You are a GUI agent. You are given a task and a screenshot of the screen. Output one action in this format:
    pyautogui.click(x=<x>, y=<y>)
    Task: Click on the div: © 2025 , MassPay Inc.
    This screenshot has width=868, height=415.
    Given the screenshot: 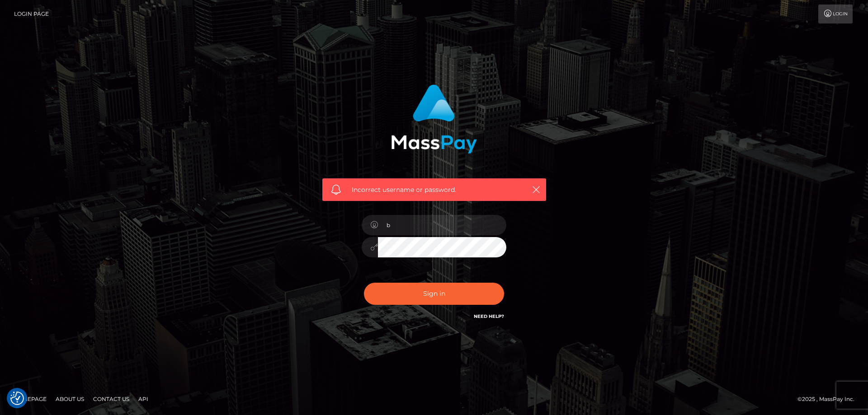 What is the action you would take?
    pyautogui.click(x=830, y=400)
    